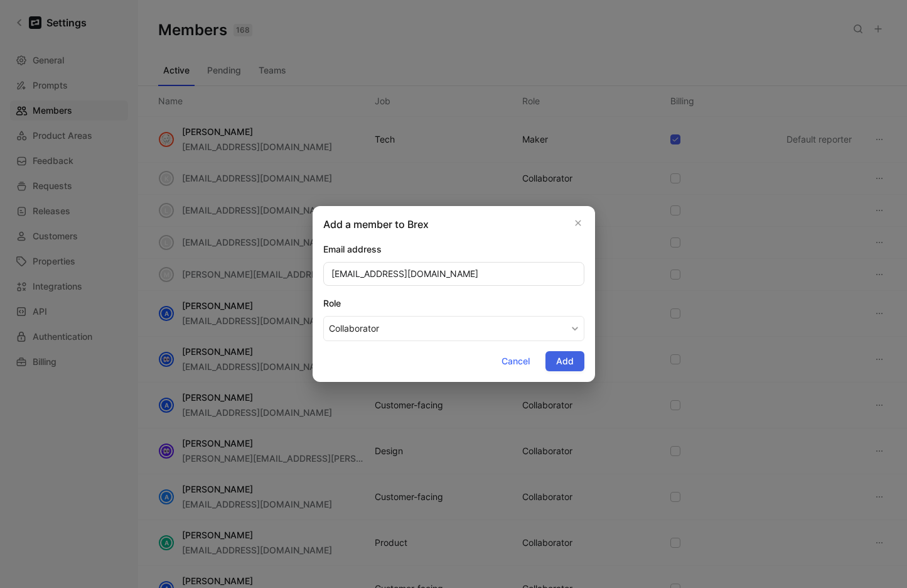  I want to click on button: Role, so click(454, 328).